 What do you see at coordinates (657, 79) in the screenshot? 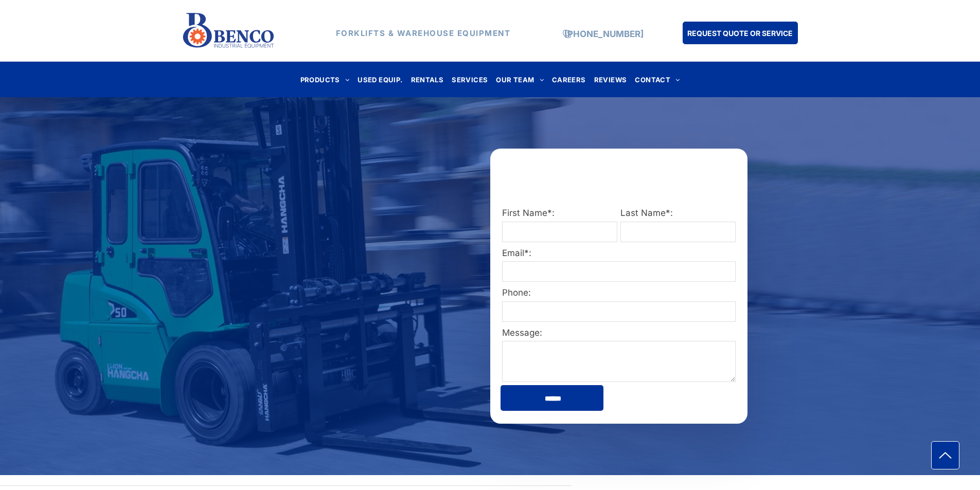
I see `a: CONTACT` at bounding box center [657, 79].